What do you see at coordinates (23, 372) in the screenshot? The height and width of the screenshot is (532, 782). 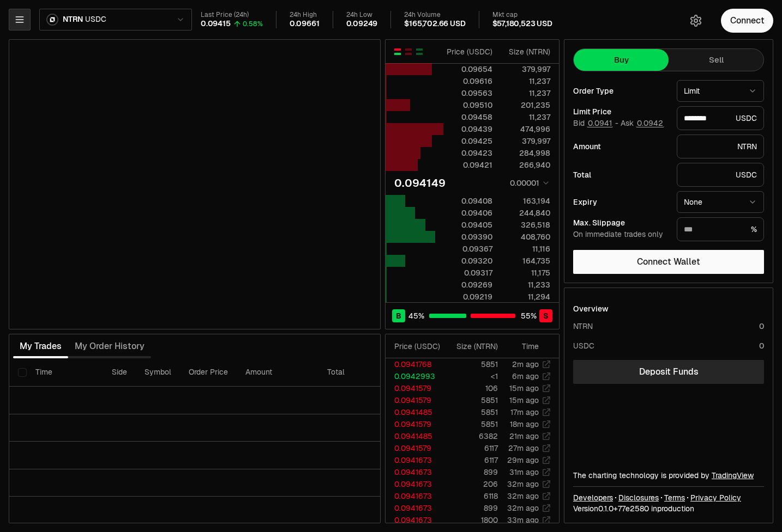 I see `button: Select all` at bounding box center [23, 372].